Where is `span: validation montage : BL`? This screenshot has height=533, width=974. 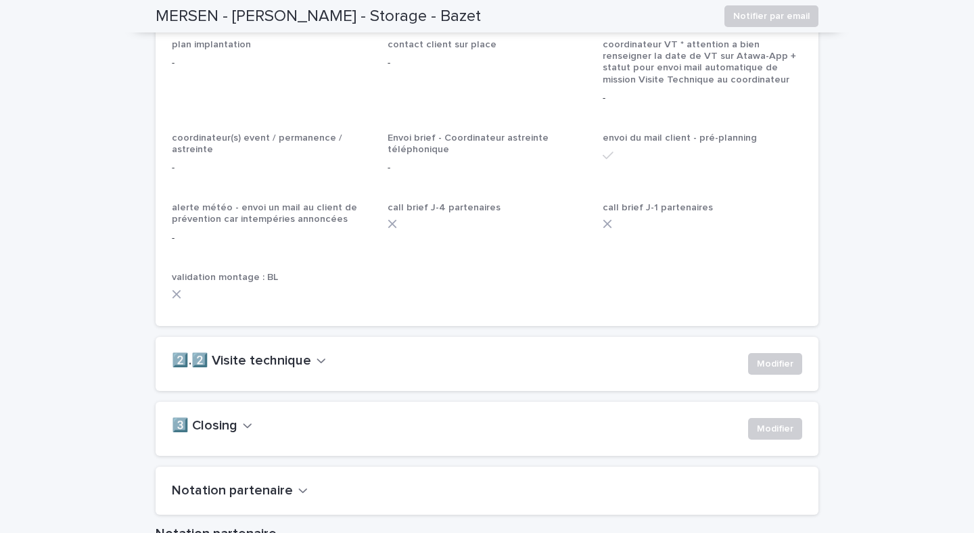 span: validation montage : BL is located at coordinates (225, 277).